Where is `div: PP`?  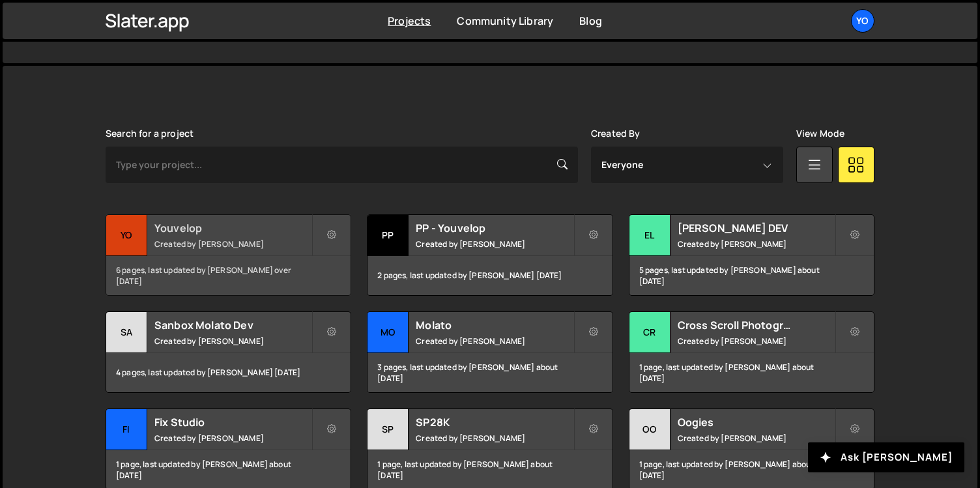 div: PP is located at coordinates (387, 235).